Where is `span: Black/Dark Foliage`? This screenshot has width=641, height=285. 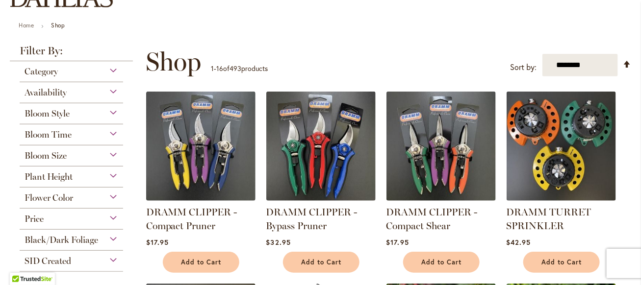
span: Black/Dark Foliage is located at coordinates (61, 240).